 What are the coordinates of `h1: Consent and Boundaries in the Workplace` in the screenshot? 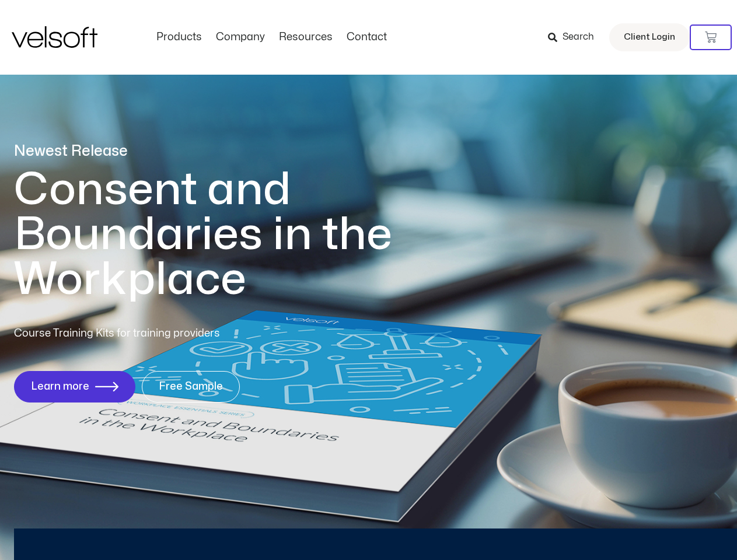 It's located at (227, 234).